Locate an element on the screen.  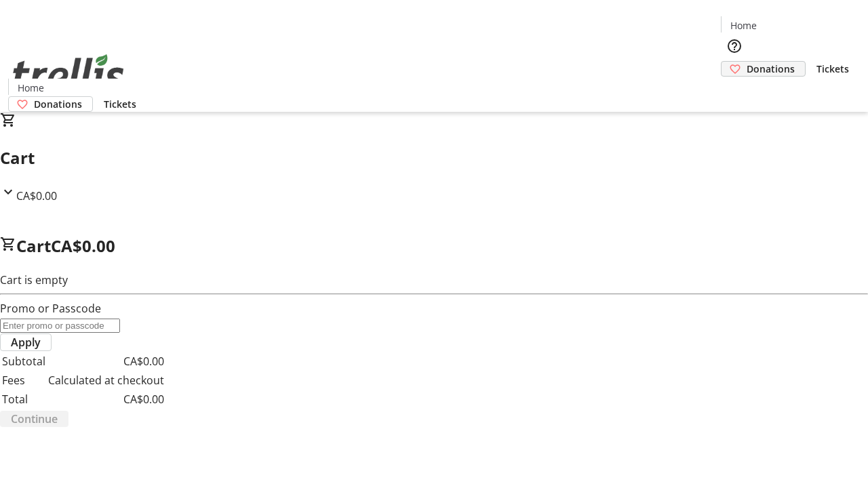
td: Calculated at checkout is located at coordinates (106, 381).